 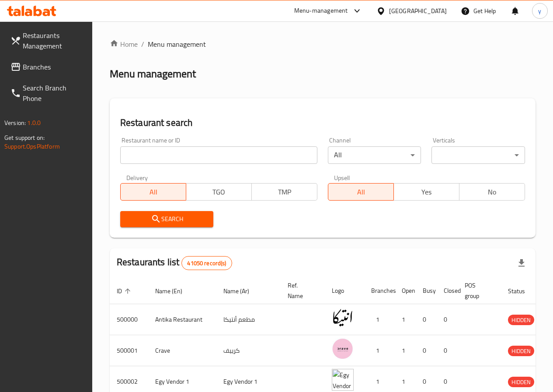 I want to click on div: All, so click(x=375, y=155).